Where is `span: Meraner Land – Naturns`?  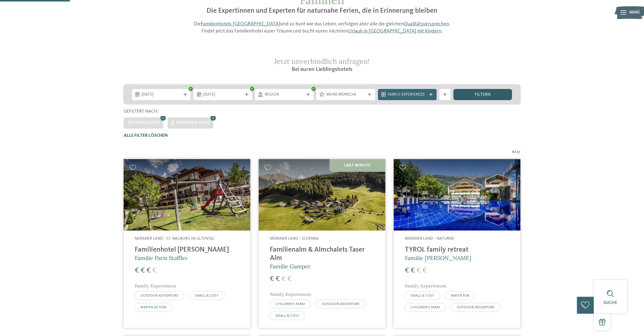
span: Meraner Land – Naturns is located at coordinates (429, 238).